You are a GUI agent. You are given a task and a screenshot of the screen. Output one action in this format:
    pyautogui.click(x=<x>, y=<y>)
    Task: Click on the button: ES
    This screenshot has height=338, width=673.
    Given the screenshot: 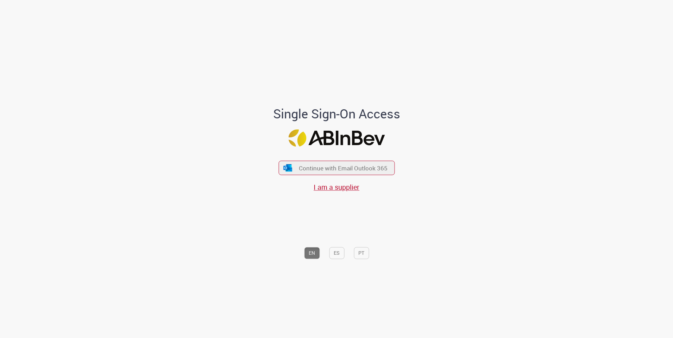 What is the action you would take?
    pyautogui.click(x=336, y=253)
    